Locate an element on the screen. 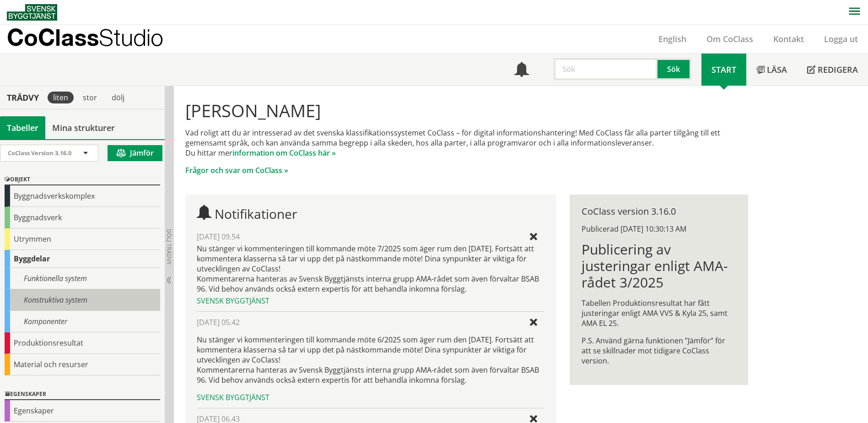 The height and width of the screenshot is (423, 868). span: CoClass Version 3.16.0 is located at coordinates (39, 153).